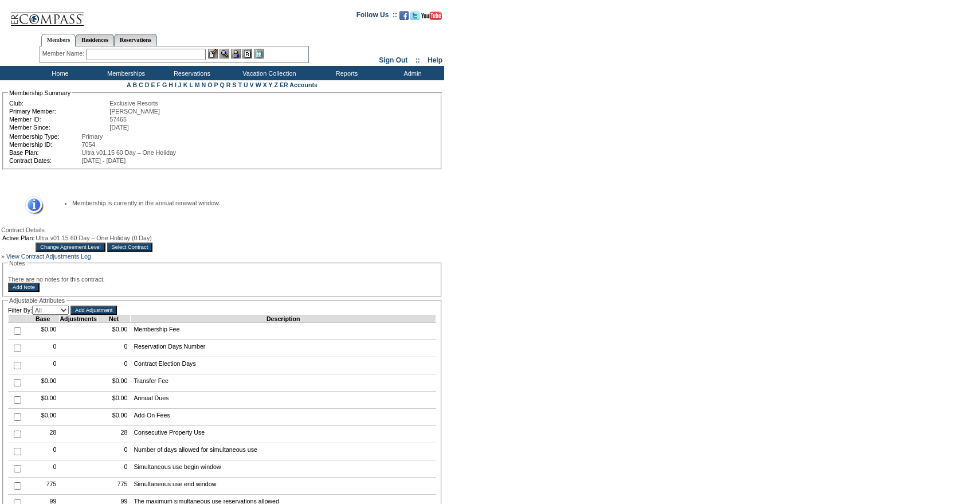  What do you see at coordinates (432, 15) in the screenshot?
I see `img: Subscribe to our YouTube Channel` at bounding box center [432, 15].